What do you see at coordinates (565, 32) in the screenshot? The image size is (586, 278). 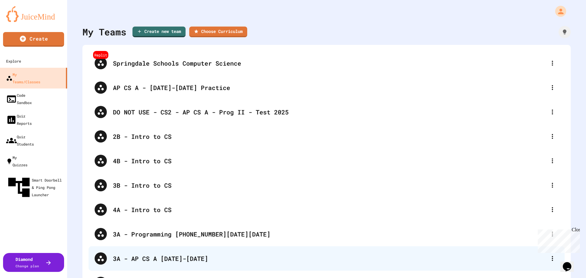 I see `div: How it works` at bounding box center [565, 32].